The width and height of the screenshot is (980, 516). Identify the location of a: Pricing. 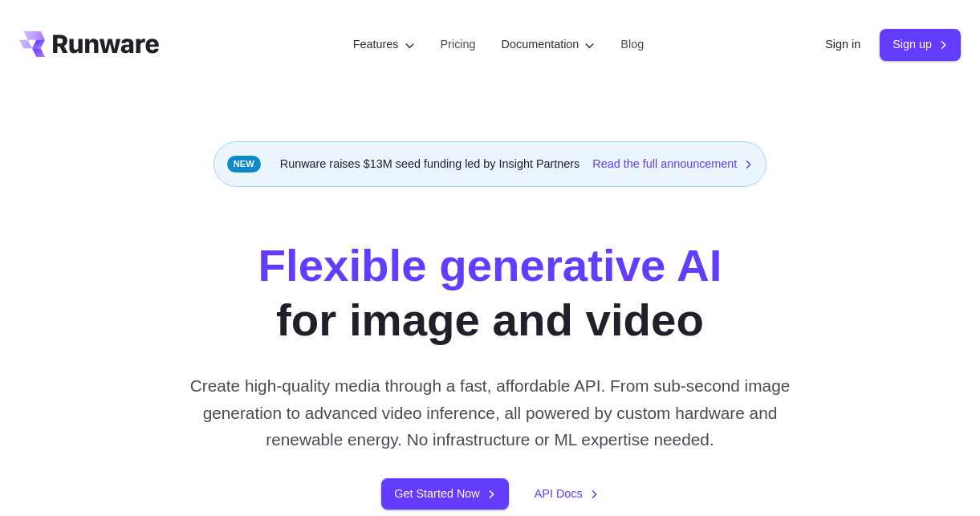
(458, 44).